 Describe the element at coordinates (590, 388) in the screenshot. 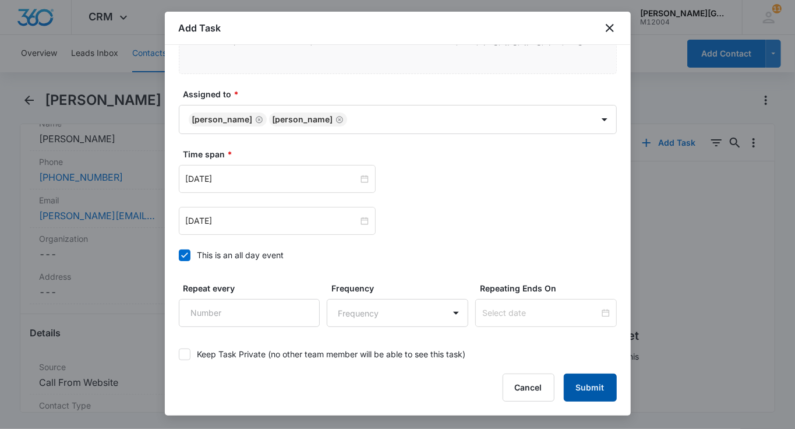

I see `button: Submit` at that location.